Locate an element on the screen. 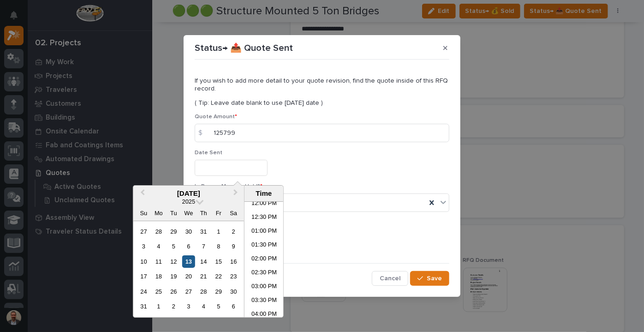 The width and height of the screenshot is (644, 332). div: Choose Saturday, September 6th, 2025 is located at coordinates (233, 306).